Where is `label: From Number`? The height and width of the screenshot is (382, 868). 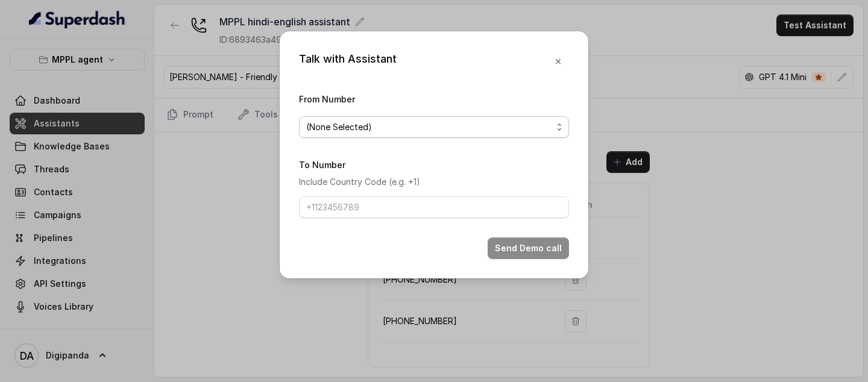 label: From Number is located at coordinates (327, 99).